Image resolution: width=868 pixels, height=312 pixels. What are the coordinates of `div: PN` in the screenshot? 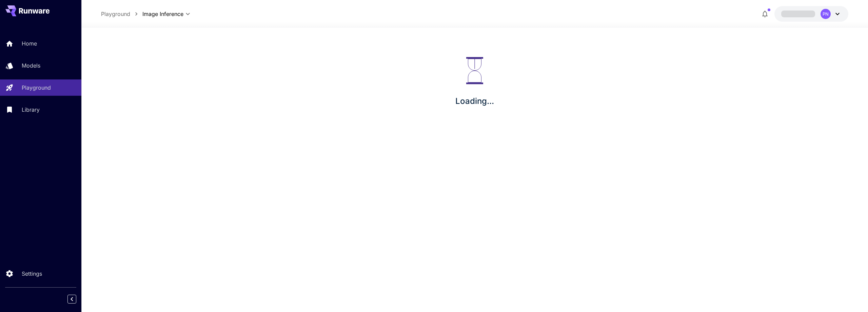 It's located at (825, 14).